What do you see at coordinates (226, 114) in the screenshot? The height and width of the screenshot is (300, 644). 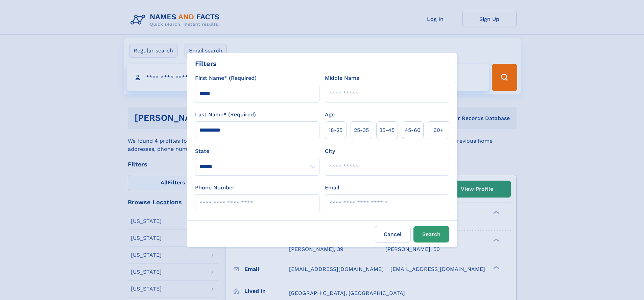 I see `label: Last Name* (Required)` at bounding box center [226, 114].